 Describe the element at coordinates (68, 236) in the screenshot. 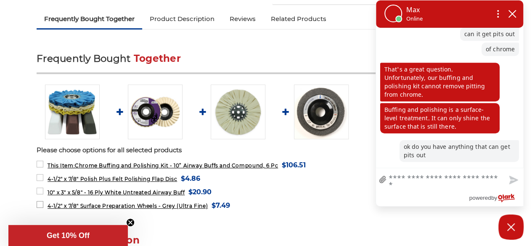

I see `span: Get 10% Off` at that location.